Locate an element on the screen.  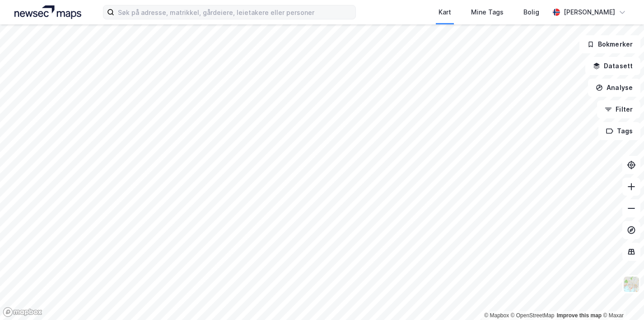
div: Kart is located at coordinates (445, 13).